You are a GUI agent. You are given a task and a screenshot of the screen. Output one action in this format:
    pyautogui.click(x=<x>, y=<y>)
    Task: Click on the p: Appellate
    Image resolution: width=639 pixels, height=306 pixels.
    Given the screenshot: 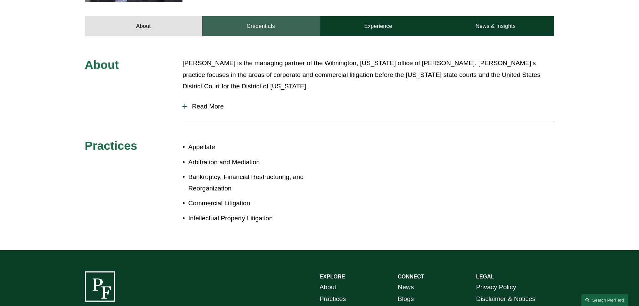 What is the action you would take?
    pyautogui.click(x=254, y=147)
    